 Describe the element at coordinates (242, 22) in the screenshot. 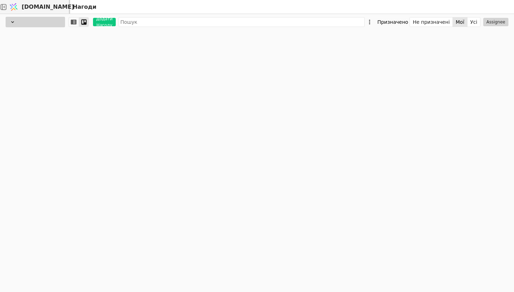

I see `input: Пошук` at that location.